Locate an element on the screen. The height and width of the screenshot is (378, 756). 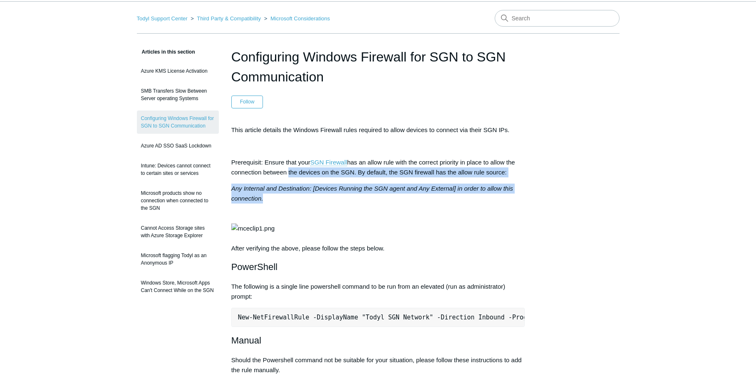
p: This article details the Windows Firewall rules required to allow devices to connect via their SG... is located at coordinates (378, 130).